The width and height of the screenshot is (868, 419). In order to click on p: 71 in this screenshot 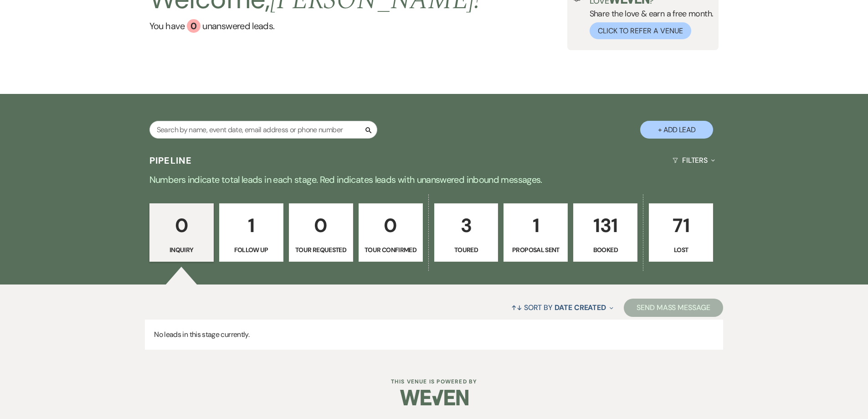, I will do `click(681, 225)`.